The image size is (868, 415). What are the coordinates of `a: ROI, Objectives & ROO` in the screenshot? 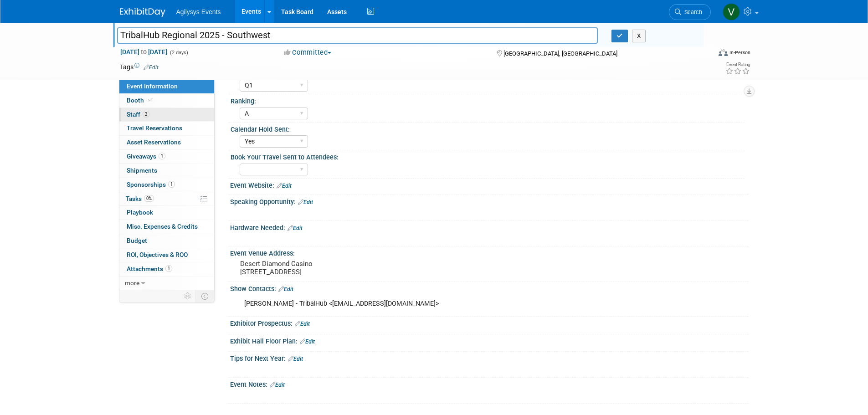 It's located at (167, 255).